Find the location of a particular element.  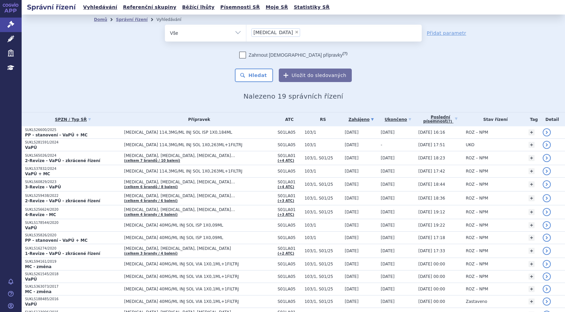

a: (+4 ATC) is located at coordinates (286, 187).